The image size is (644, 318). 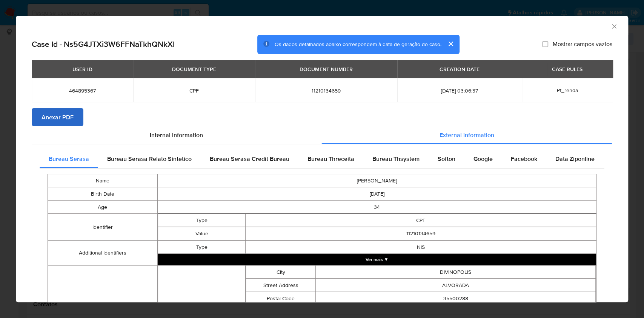 What do you see at coordinates (358, 44) in the screenshot?
I see `span: Os dados detalhados abaixo correspondem à data de geração do caso.` at bounding box center [358, 44].